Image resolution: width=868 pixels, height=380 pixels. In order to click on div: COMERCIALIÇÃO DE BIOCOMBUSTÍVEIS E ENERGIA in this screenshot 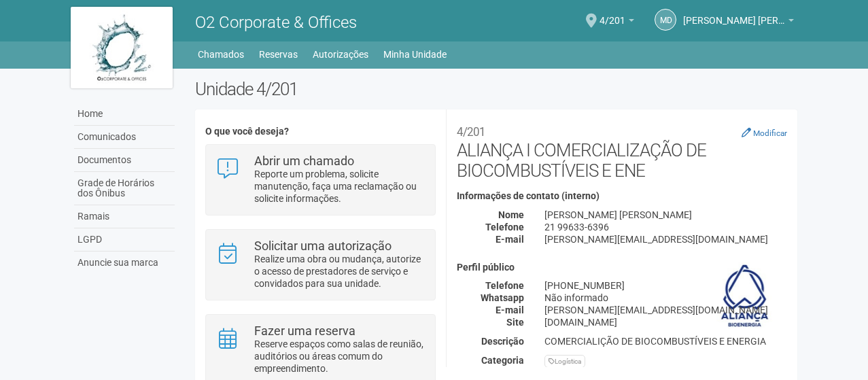, I will do `click(665, 341)`.